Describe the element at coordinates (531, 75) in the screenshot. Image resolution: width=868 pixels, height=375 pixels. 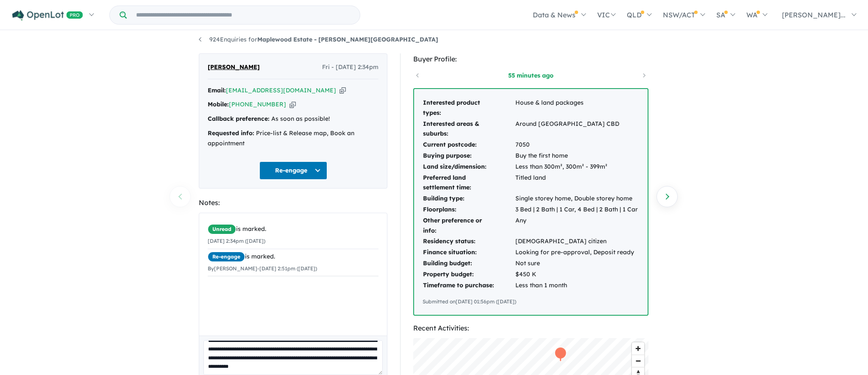
I see `a: 55 minutes ago` at that location.